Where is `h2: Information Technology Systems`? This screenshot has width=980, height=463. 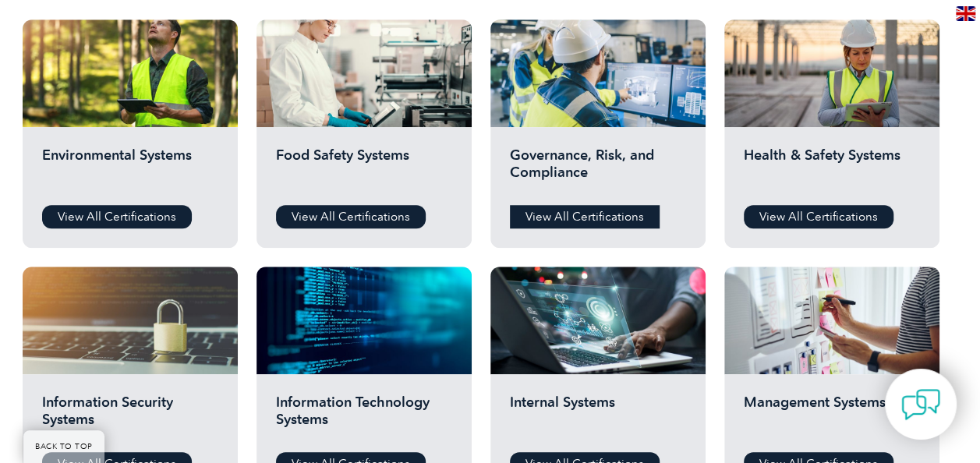 h2: Information Technology Systems is located at coordinates (364, 417).